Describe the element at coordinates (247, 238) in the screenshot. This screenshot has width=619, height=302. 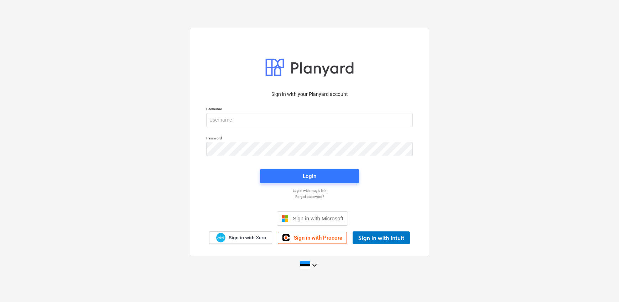
I see `span: Sign in with Xero` at that location.